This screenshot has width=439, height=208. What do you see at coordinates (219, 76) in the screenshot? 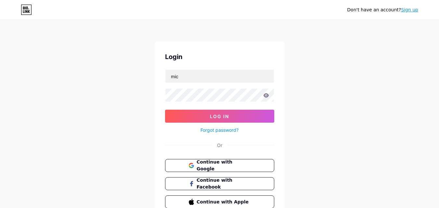
I see `input: Username` at bounding box center [219, 76].